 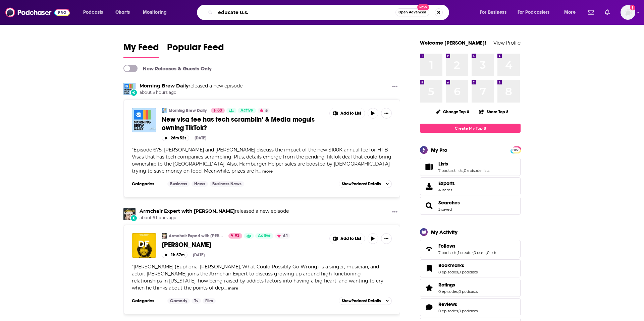 I want to click on a: 0 podcasts, so click(x=468, y=292).